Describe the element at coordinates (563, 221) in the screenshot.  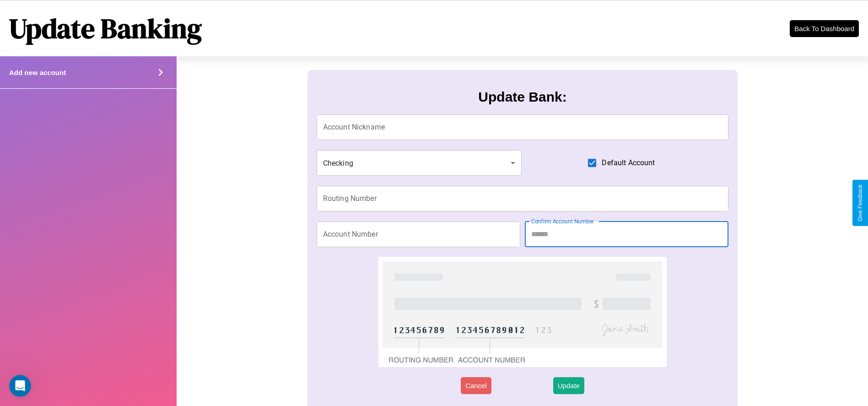
I see `label: Confirm Account Number` at that location.